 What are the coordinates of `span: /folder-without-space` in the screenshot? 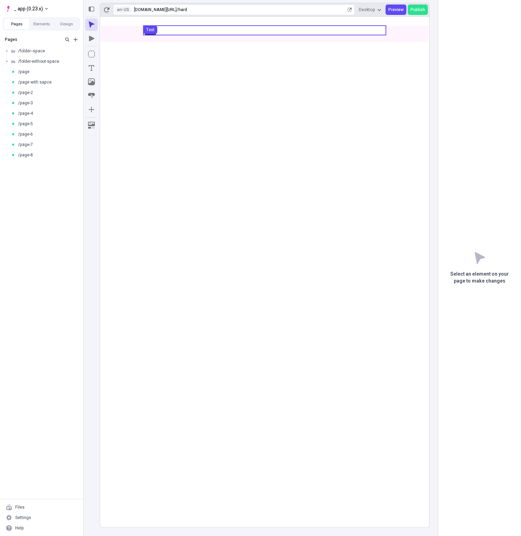 It's located at (38, 61).